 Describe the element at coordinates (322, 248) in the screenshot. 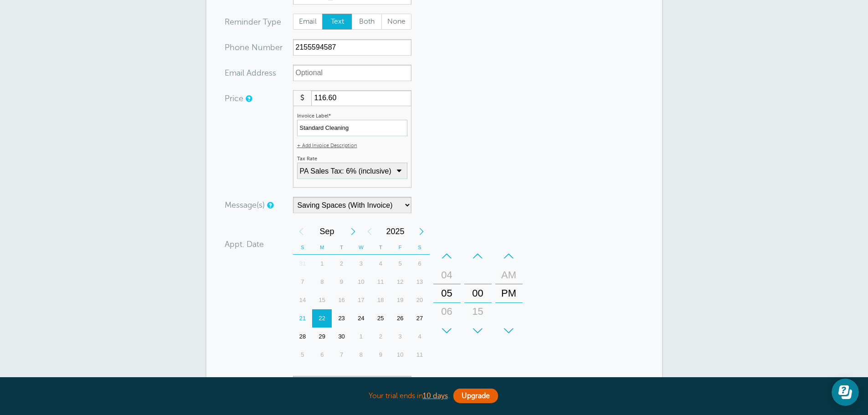

I see `th: M` at that location.